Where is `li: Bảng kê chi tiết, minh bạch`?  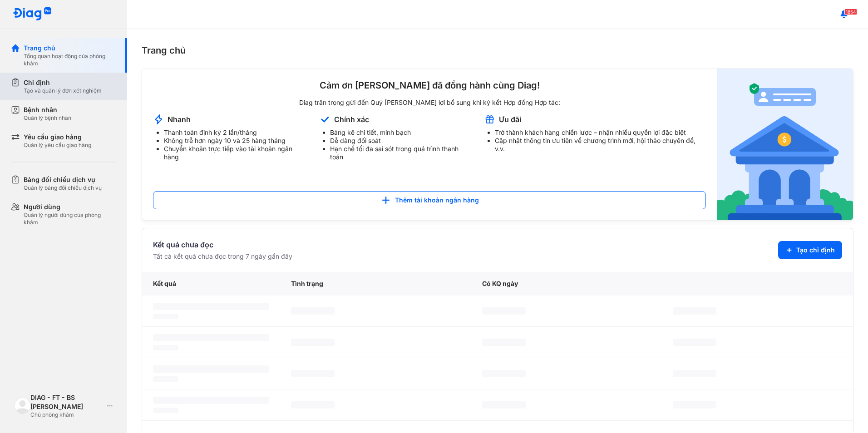
li: Bảng kê chi tiết, minh bạch is located at coordinates (401, 133).